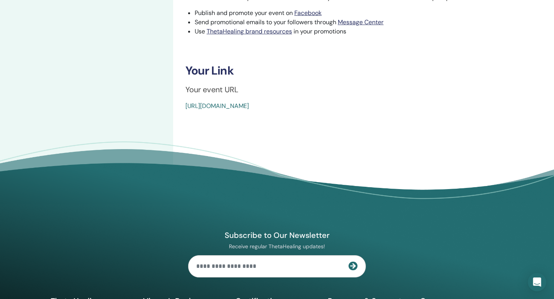 Image resolution: width=554 pixels, height=299 pixels. I want to click on h4: Subscribe to Our Newsletter, so click(277, 235).